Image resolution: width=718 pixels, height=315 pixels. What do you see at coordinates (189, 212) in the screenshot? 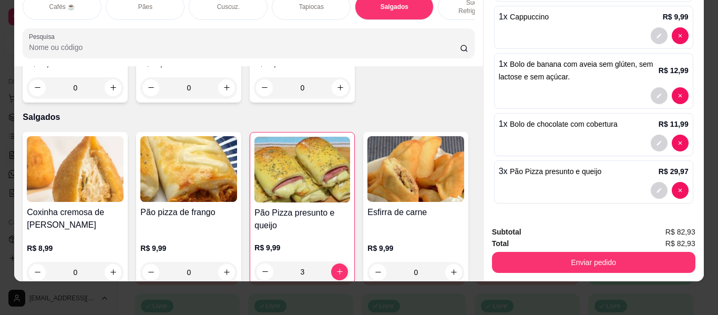
I see `h4: Pão pizza de frango` at bounding box center [189, 212].